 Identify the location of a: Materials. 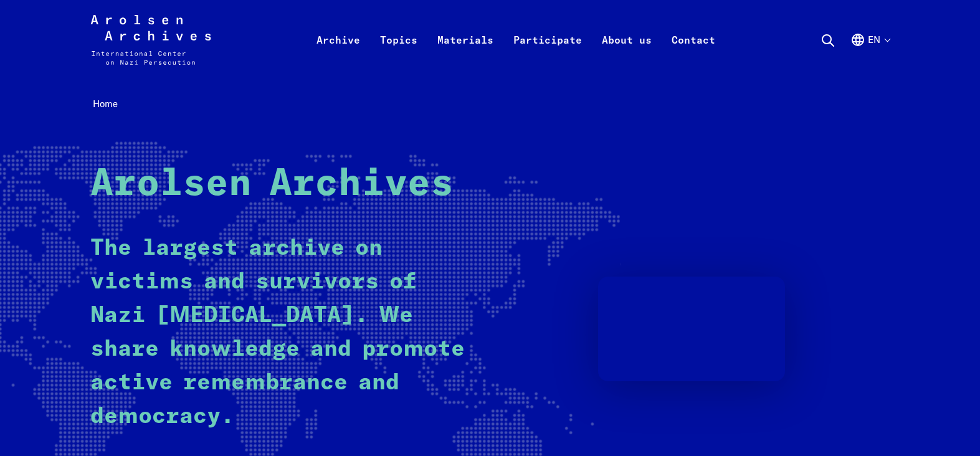
(466, 55).